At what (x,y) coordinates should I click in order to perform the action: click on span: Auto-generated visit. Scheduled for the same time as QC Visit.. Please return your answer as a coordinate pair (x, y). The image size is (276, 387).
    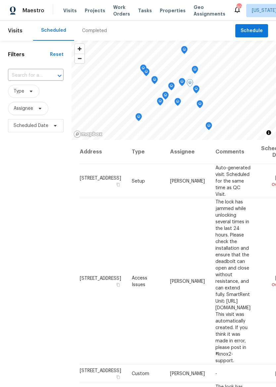
    Looking at the image, I should click on (233, 181).